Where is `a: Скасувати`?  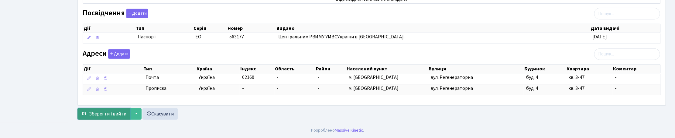 a: Скасувати is located at coordinates (160, 114).